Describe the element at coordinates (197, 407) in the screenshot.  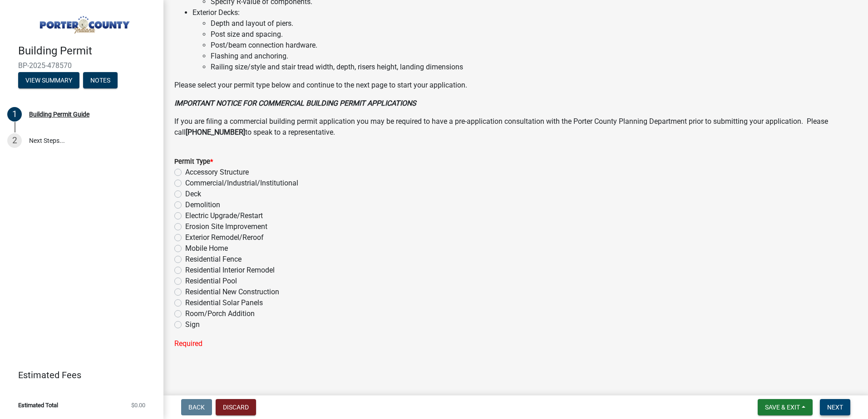
I see `span: Back` at that location.